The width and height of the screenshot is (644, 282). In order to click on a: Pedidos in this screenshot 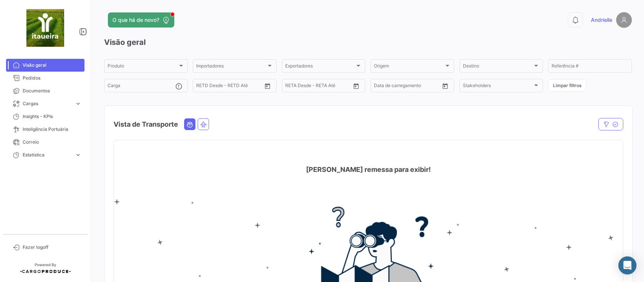, I will do `click(45, 78)`.